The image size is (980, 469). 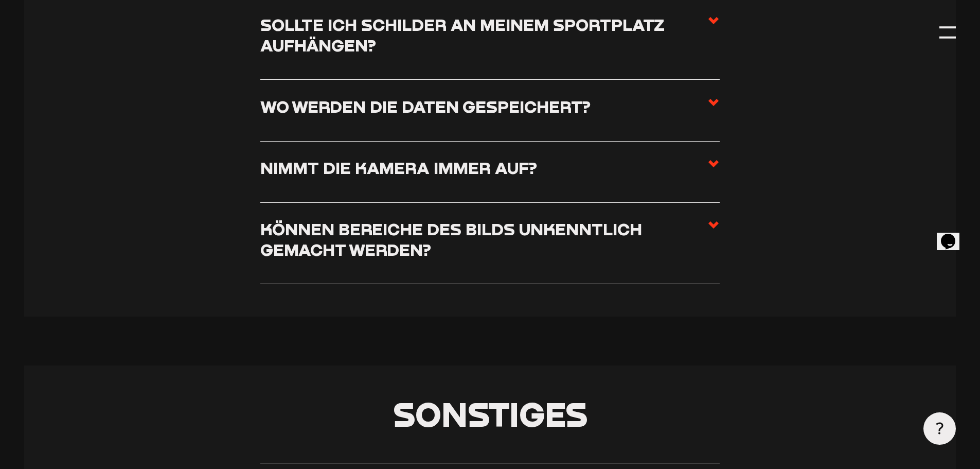 I want to click on h3: Wo werden die Daten gespeichert?, so click(x=426, y=106).